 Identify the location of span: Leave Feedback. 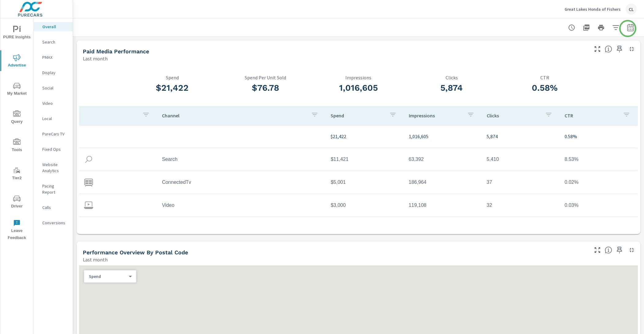
(17, 230).